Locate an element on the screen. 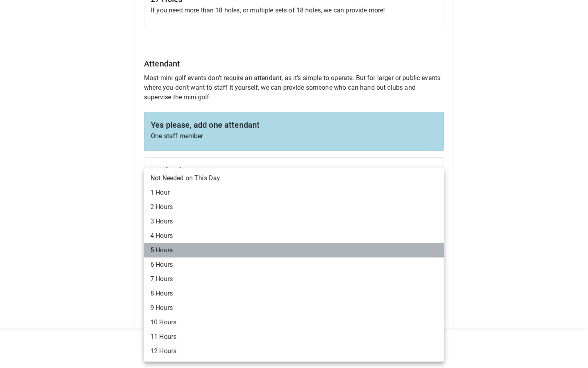  li: 10 Hours is located at coordinates (294, 323).